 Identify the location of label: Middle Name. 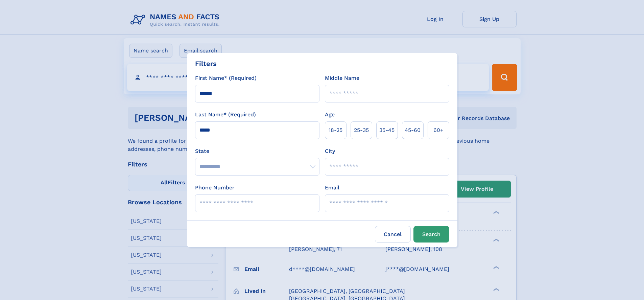
(342, 78).